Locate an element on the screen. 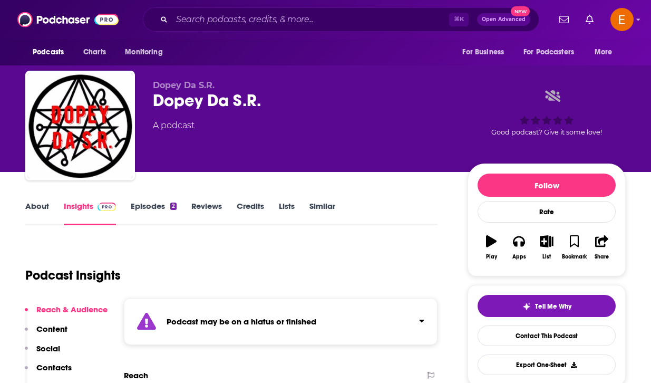  strong: Podcast may be on a hiatus or finished is located at coordinates (241, 321).